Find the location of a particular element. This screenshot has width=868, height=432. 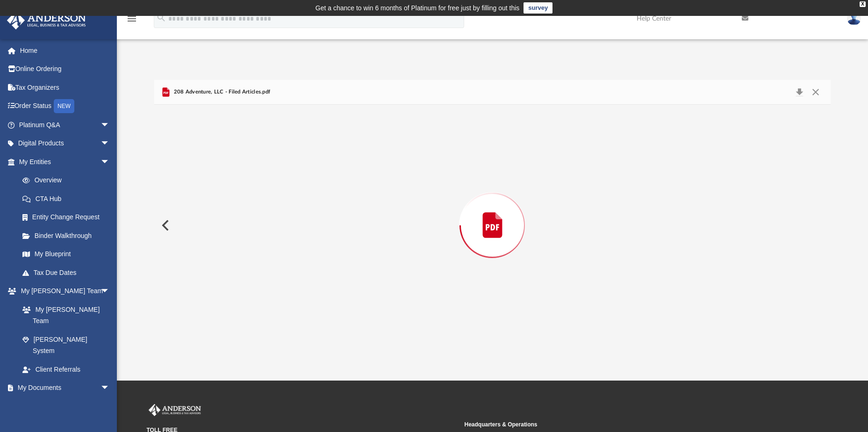

small: Headquarters & Operations is located at coordinates (620, 425).